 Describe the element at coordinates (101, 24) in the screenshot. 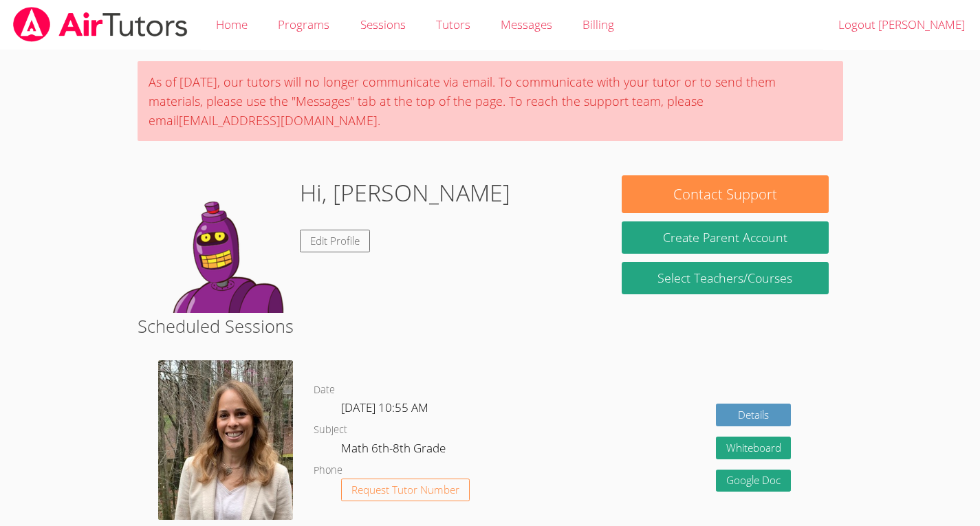

I see `img: airtutors_banner-c4298cdbf04f3fff15de1276eac7730deb9818008684d7c2e4769d2f7ddbe033.png` at that location.